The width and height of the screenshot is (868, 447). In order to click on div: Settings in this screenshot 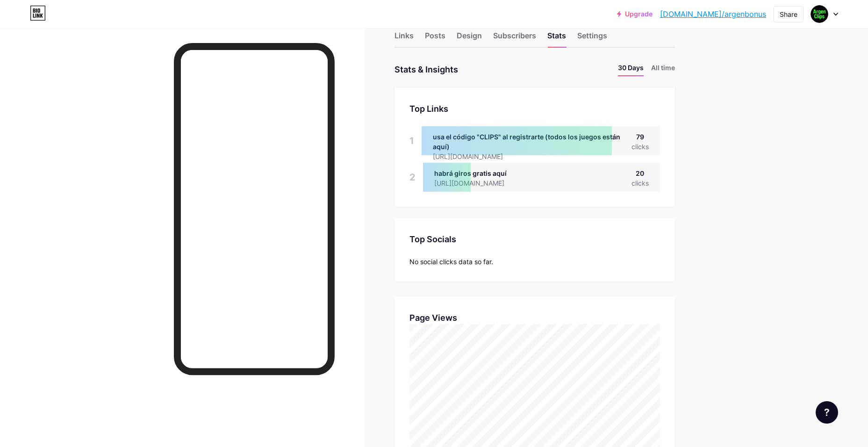, I will do `click(593, 38)`.